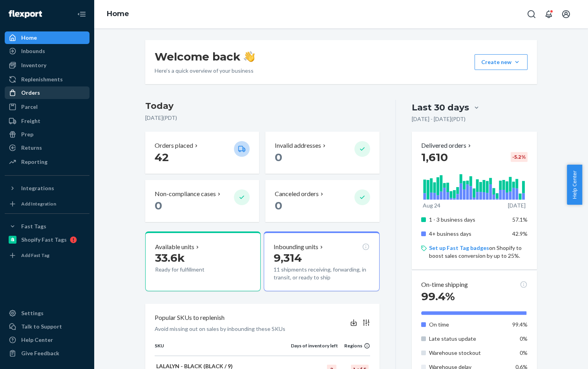 The width and height of the screenshot is (588, 369). What do you see at coordinates (548, 14) in the screenshot?
I see `button: Open notifications` at bounding box center [548, 14].